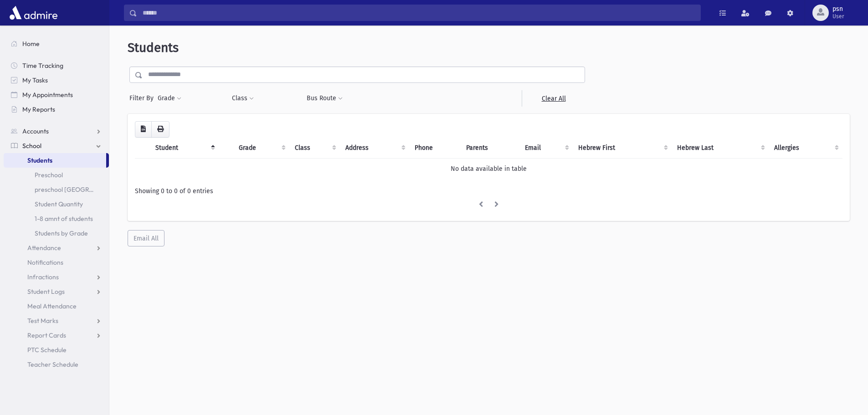  What do you see at coordinates (160, 130) in the screenshot?
I see `button: Print` at bounding box center [160, 130].